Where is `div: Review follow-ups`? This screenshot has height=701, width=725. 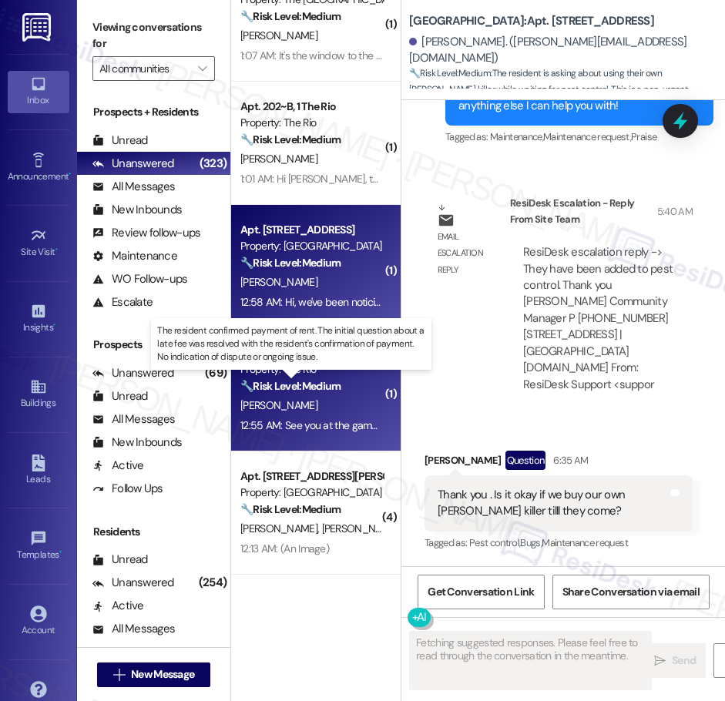
div: Review follow-ups is located at coordinates (146, 233).